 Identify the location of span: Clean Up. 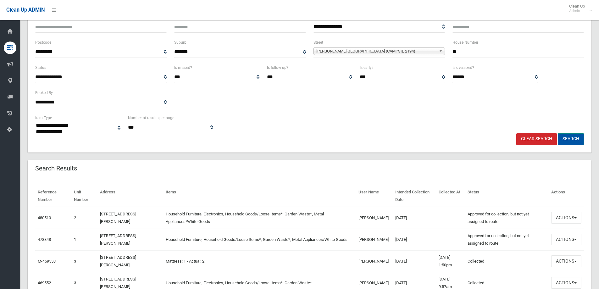
(579, 8).